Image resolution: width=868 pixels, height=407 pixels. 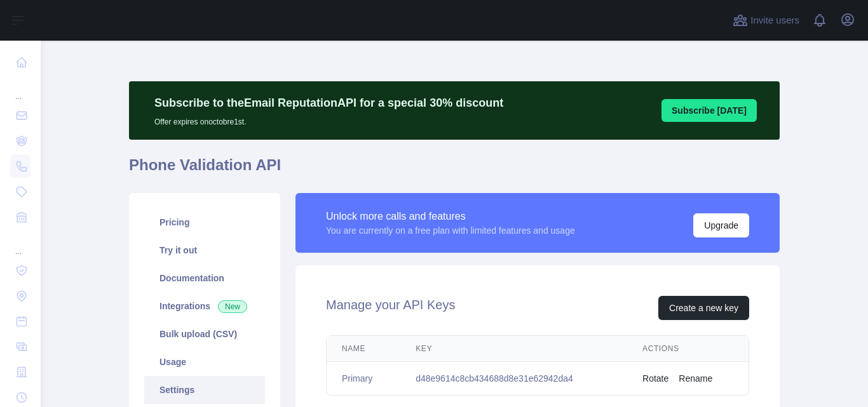 What do you see at coordinates (451, 231) in the screenshot?
I see `div: You are currently on a free plan with limited features and usage` at bounding box center [451, 231].